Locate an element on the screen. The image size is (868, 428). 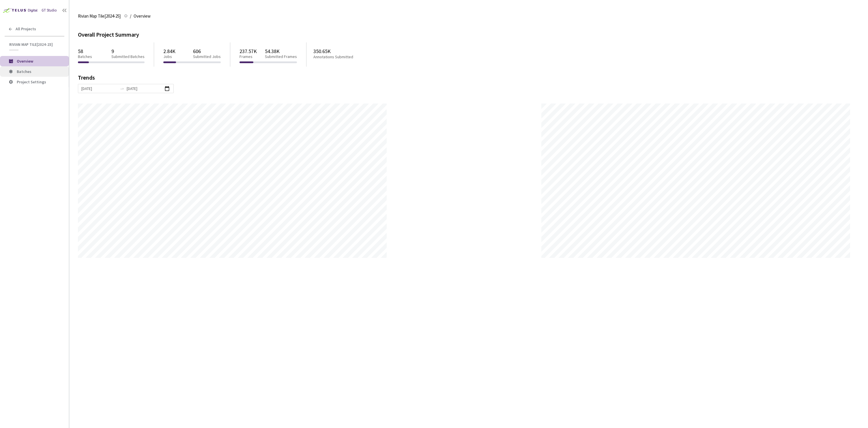
p: Batches is located at coordinates (85, 57).